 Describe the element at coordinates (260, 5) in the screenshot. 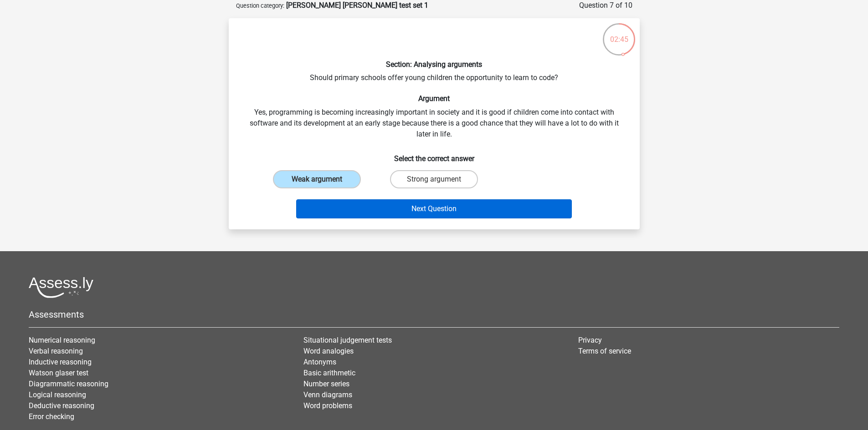

I see `small: Question category:` at that location.